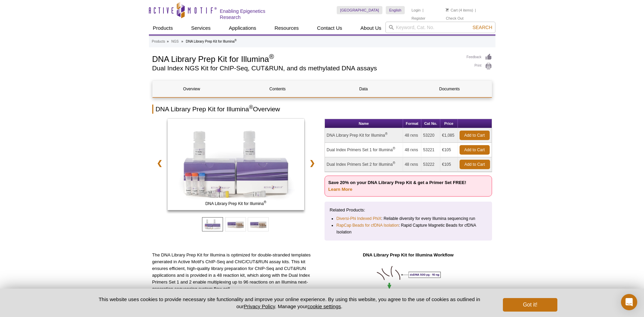  Describe the element at coordinates (358, 219) in the screenshot. I see `a: Diversi-Phi Indexed PhiX` at that location.